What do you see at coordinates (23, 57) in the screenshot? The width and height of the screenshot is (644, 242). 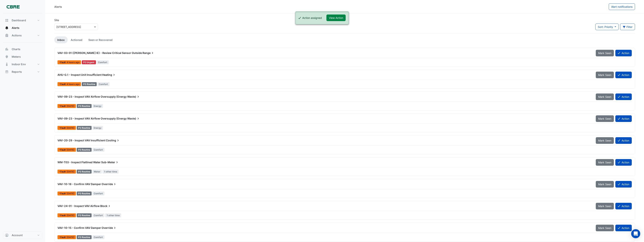 I see `button: Meters` at bounding box center [23, 57].